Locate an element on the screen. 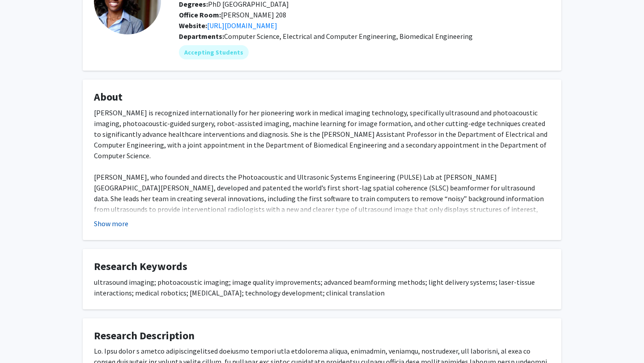 Image resolution: width=644 pixels, height=363 pixels. mat-chip: Accepting Students is located at coordinates (214, 52).